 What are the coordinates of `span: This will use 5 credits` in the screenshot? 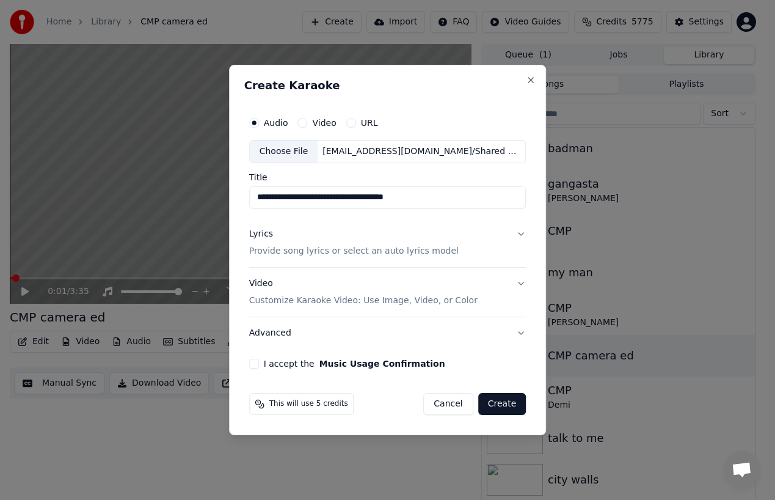 It's located at (309, 404).